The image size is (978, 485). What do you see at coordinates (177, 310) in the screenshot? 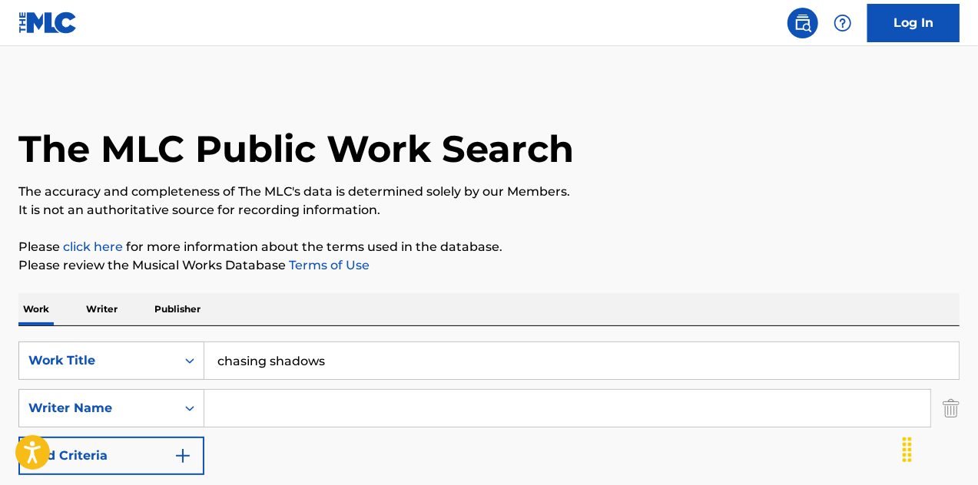
I see `p: Publisher` at bounding box center [177, 310].